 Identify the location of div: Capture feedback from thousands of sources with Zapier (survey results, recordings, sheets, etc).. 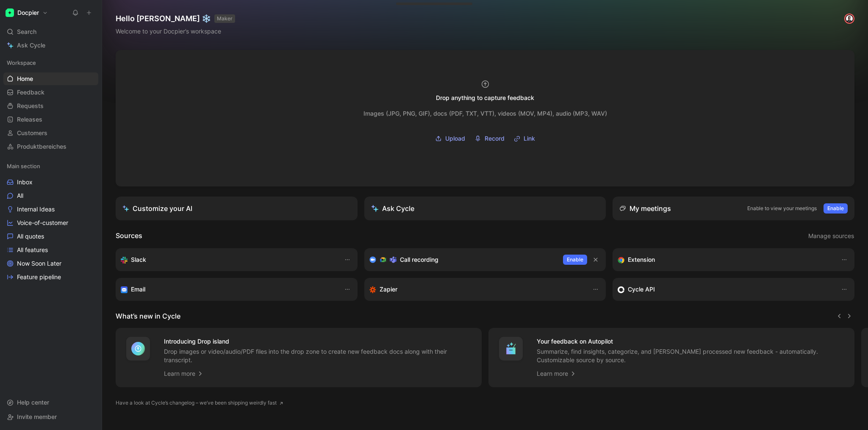
(476, 289).